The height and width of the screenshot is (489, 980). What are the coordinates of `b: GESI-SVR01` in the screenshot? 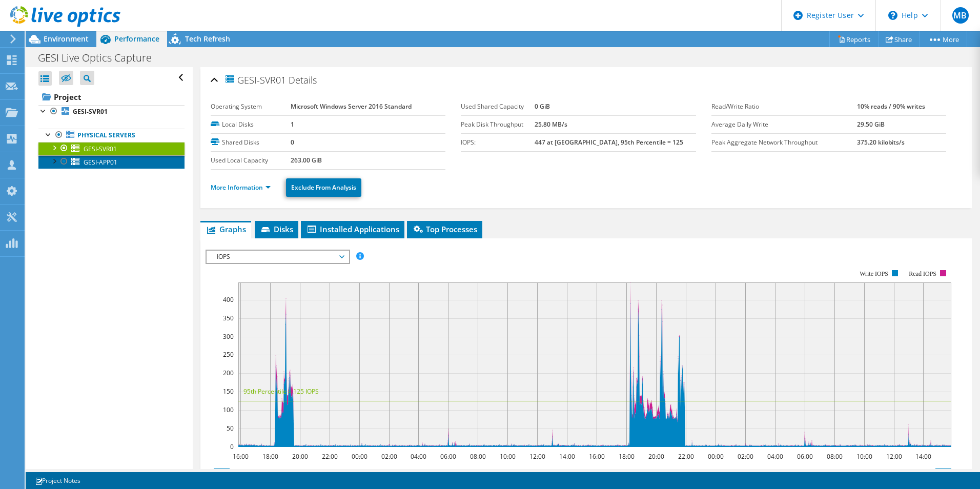 It's located at (90, 111).